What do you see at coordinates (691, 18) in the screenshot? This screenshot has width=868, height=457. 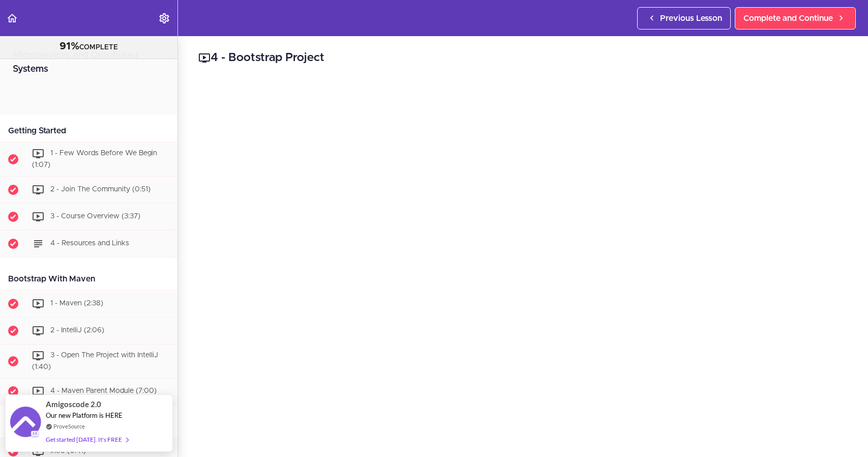 I see `span: Previous Lesson` at bounding box center [691, 18].